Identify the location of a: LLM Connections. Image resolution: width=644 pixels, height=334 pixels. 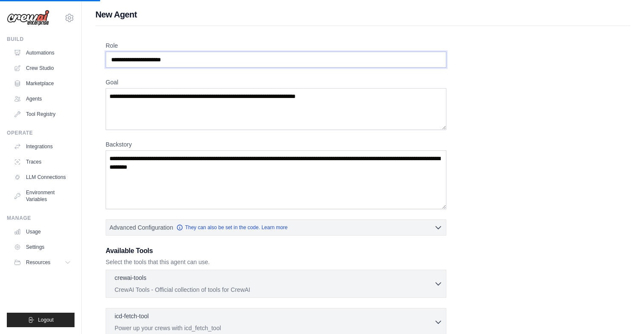
(42, 177).